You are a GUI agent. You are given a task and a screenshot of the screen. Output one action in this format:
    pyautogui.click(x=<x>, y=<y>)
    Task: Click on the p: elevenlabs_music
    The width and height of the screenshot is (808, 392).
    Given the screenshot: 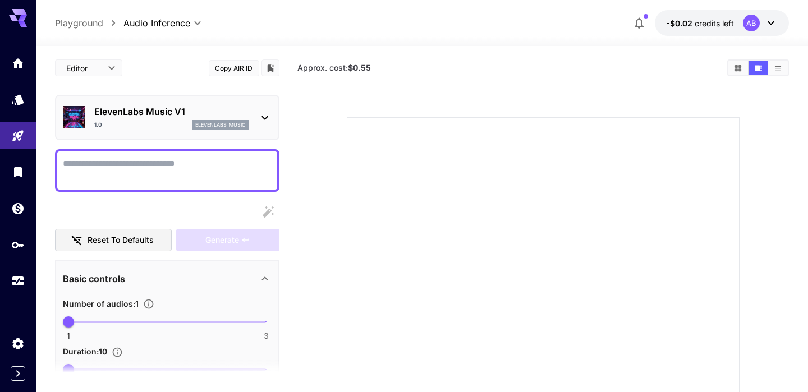 What is the action you would take?
    pyautogui.click(x=220, y=125)
    